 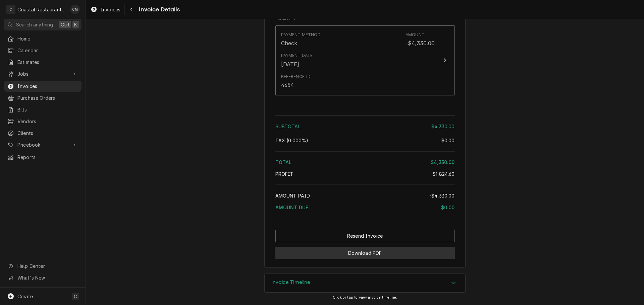 What do you see at coordinates (43, 74) in the screenshot?
I see `span: Jobs` at bounding box center [43, 74].